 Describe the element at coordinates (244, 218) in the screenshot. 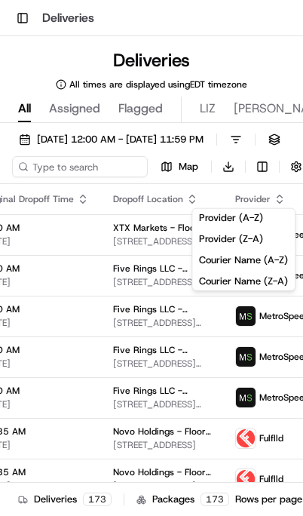

I see `button: Provider (A-Z)` at that location.